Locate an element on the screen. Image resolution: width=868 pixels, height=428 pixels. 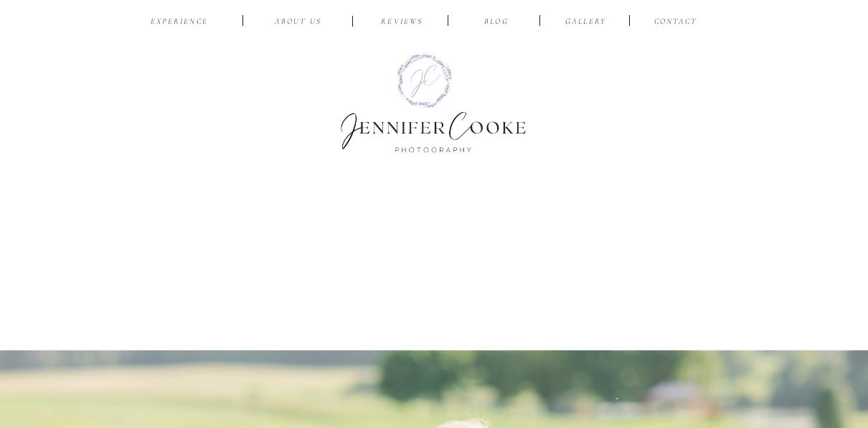
a: BLOG is located at coordinates (497, 23).